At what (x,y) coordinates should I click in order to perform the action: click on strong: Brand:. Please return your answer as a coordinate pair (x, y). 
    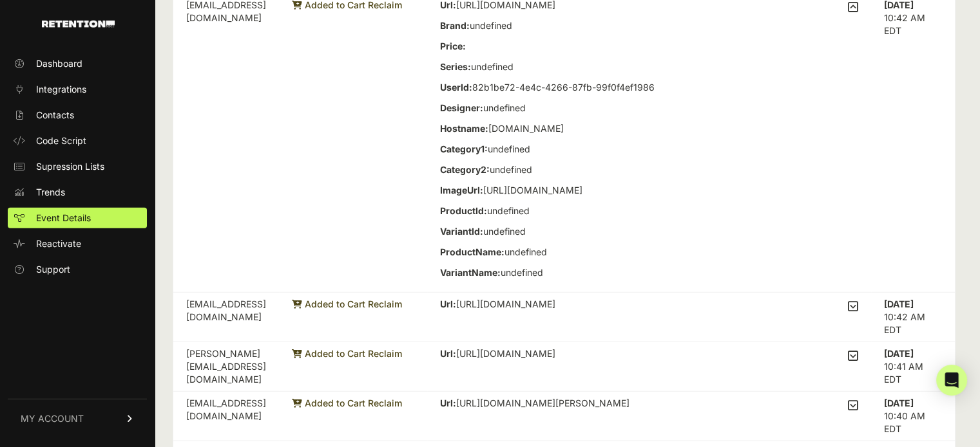
    Looking at the image, I should click on (455, 25).